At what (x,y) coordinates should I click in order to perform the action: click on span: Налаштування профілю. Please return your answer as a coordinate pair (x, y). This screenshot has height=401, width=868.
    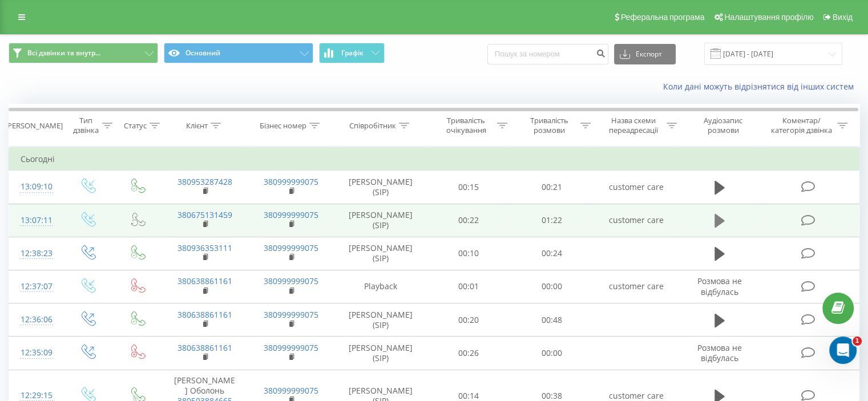
    Looking at the image, I should click on (768, 18).